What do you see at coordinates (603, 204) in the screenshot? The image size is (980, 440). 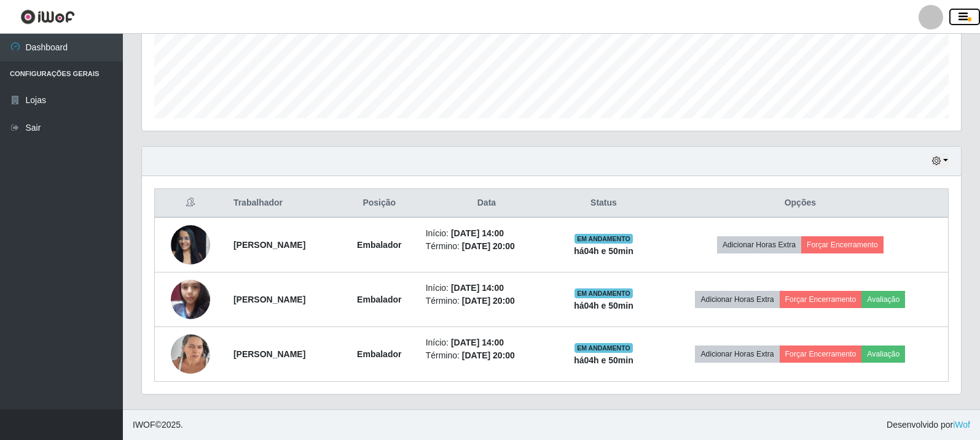 I see `th: Status` at bounding box center [603, 204].